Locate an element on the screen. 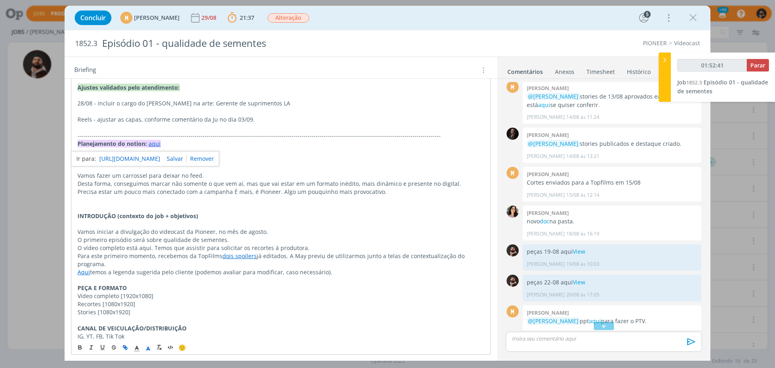 This screenshot has width=775, height=368. p: Para este primeiro momento, recebemos da TopFilms já editados. A May previu de utilizarmos junto ... is located at coordinates (281, 260).